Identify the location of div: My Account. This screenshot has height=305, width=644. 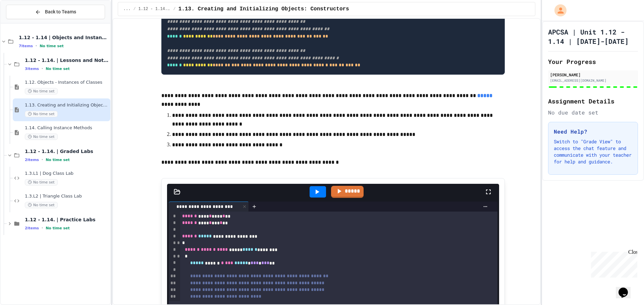
(558, 10).